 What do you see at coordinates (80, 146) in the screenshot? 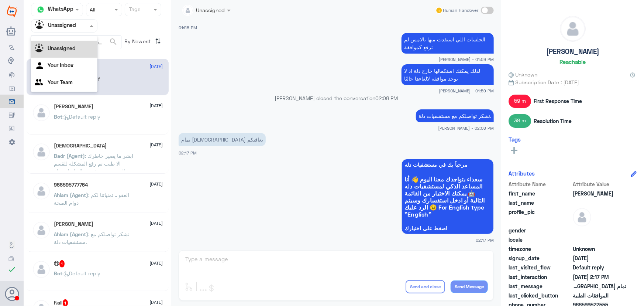
I see `h5: Mohammed` at bounding box center [80, 146].